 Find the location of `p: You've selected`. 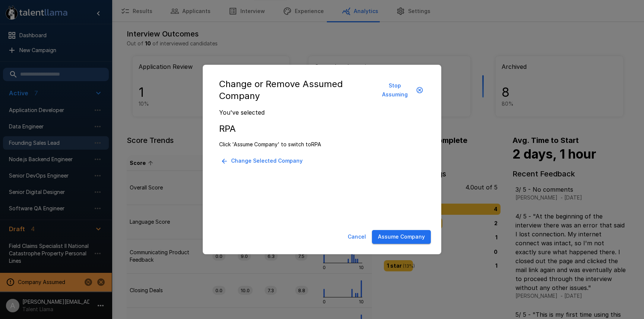

p: You've selected is located at coordinates (322, 112).